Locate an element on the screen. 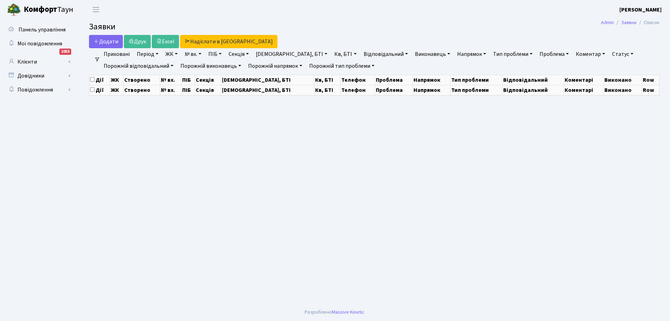 Image resolution: width=670 pixels, height=321 pixels. a: Приховані is located at coordinates (117, 54).